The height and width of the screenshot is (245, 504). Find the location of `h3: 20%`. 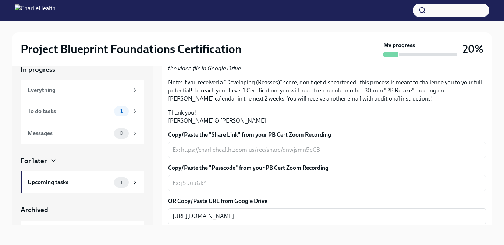

h3: 20% is located at coordinates (473, 49).